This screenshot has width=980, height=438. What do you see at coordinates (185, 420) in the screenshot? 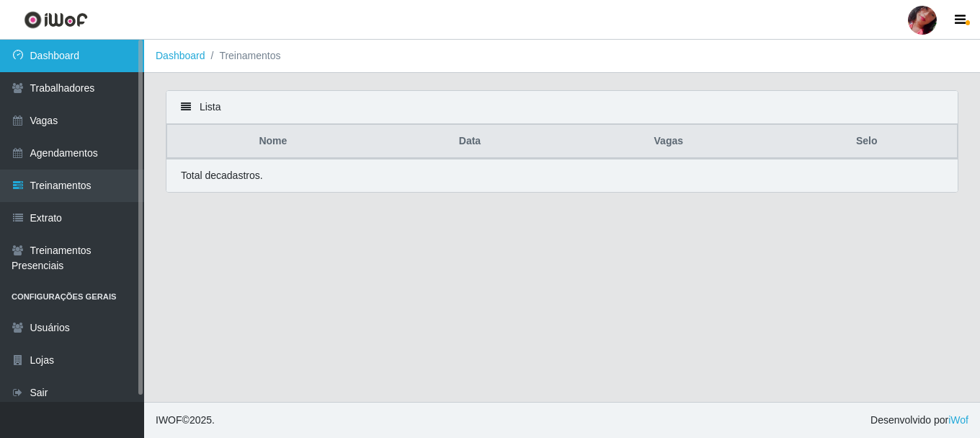
I see `span: © 2025 .` at bounding box center [185, 420].